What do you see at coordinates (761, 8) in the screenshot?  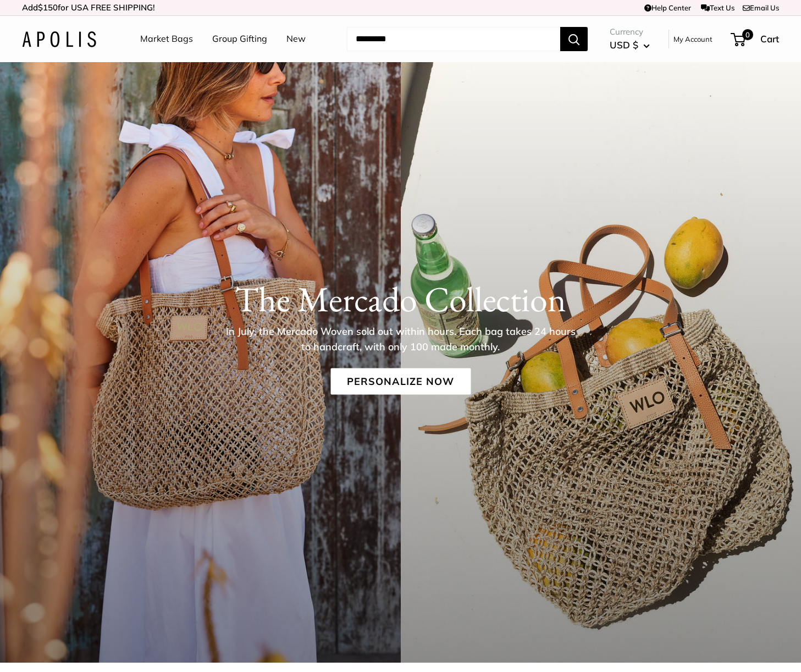 I see `a: Email Us` at bounding box center [761, 8].